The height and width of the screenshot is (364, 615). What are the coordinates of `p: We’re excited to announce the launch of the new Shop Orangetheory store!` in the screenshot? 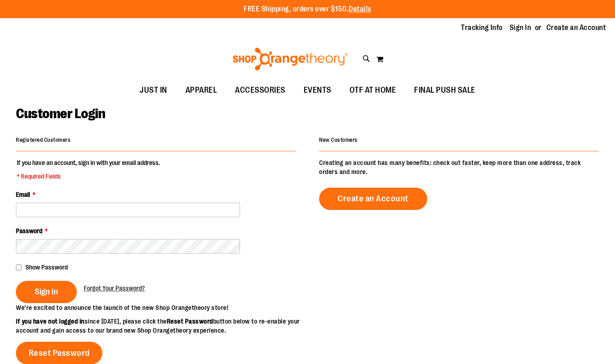 It's located at (162, 308).